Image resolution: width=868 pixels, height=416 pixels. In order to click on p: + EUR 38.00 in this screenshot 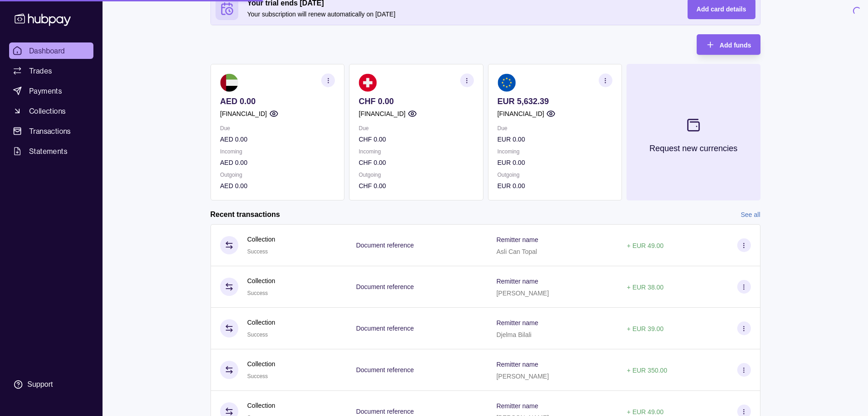, I will do `click(646, 287)`.